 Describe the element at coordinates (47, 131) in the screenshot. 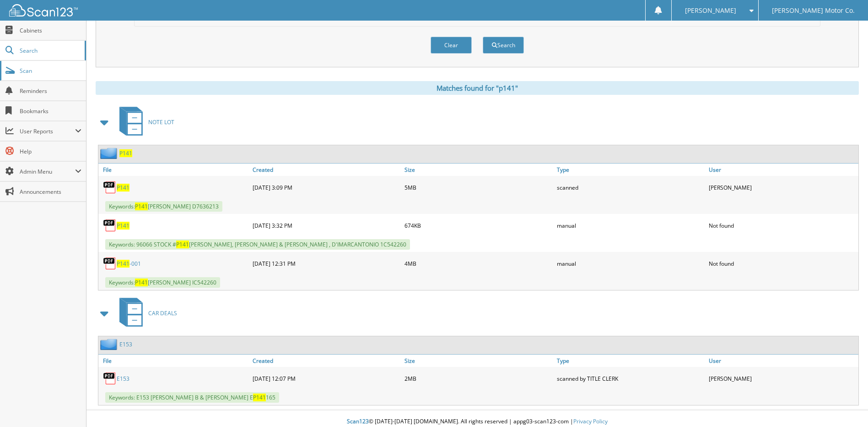

I see `span: User Reports` at that location.